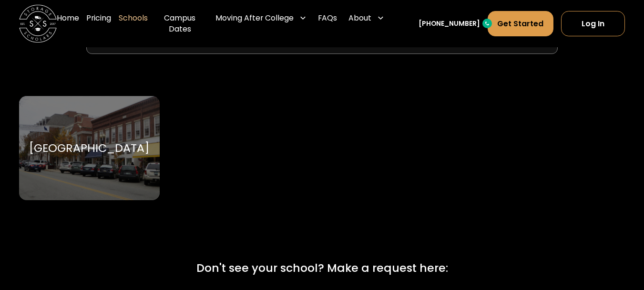 The width and height of the screenshot is (644, 290). I want to click on a: Pricing, so click(99, 24).